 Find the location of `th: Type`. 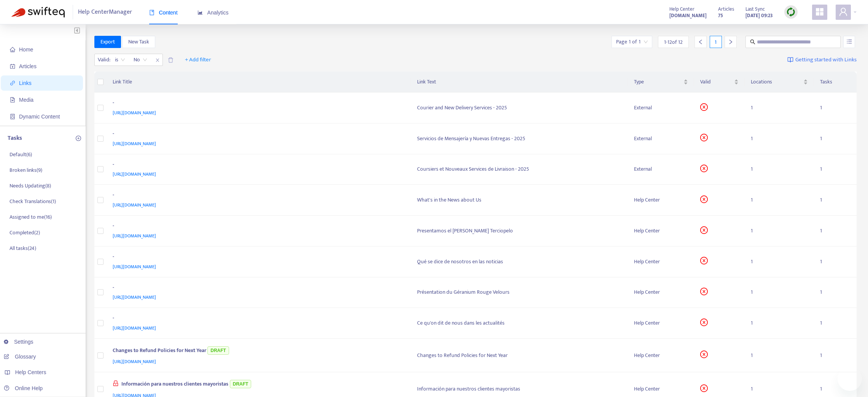

th: Type is located at coordinates (661, 82).